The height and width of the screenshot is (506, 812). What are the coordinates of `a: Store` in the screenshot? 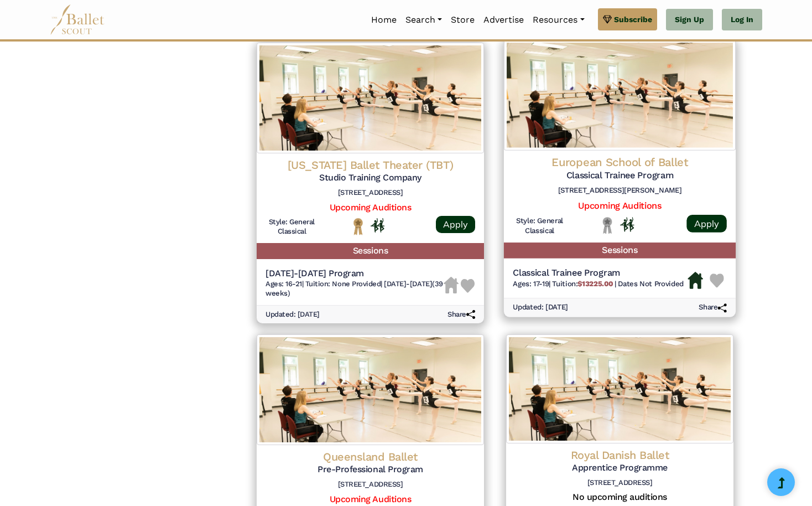 It's located at (462, 20).